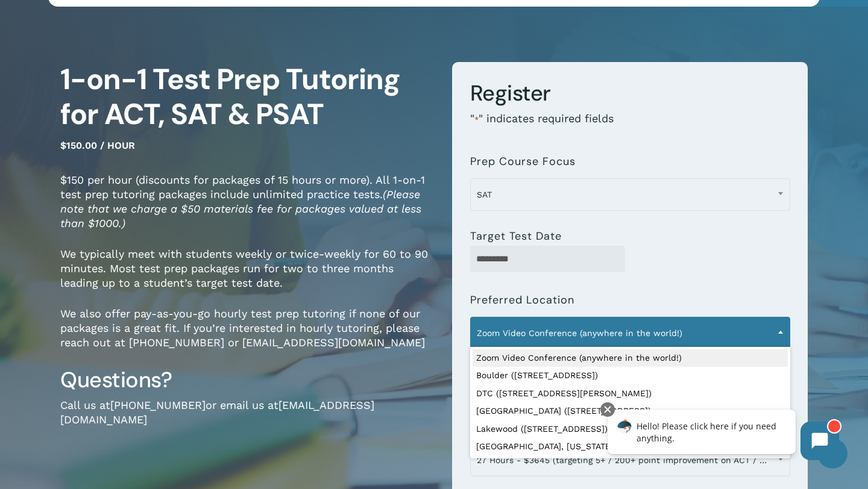 The height and width of the screenshot is (489, 868). Describe the element at coordinates (240, 208) in the screenshot. I see `em: (Please note that we charge a $50 materials fee for packages valued at less than $1000.)` at that location.